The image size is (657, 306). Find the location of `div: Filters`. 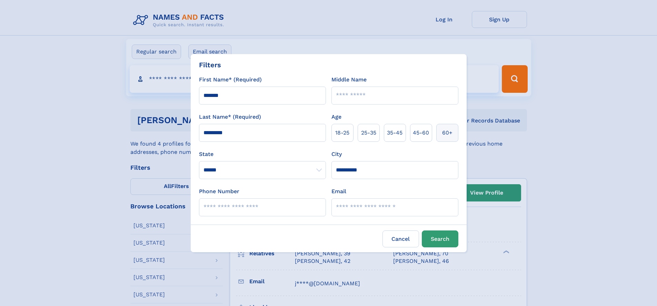

div: Filters is located at coordinates (210, 65).